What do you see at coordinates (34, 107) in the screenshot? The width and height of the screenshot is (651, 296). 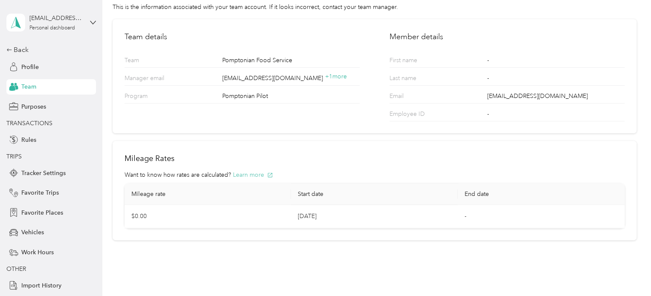 I see `span: Purposes` at bounding box center [34, 107].